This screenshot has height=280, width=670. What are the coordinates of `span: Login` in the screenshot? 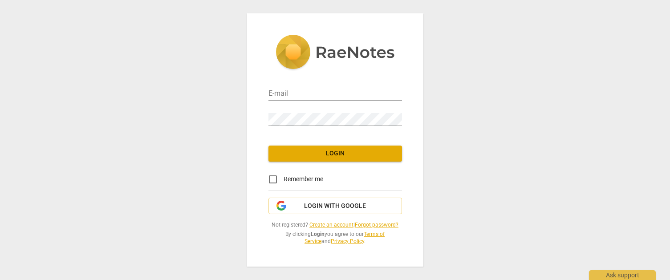 It's located at (335, 154).